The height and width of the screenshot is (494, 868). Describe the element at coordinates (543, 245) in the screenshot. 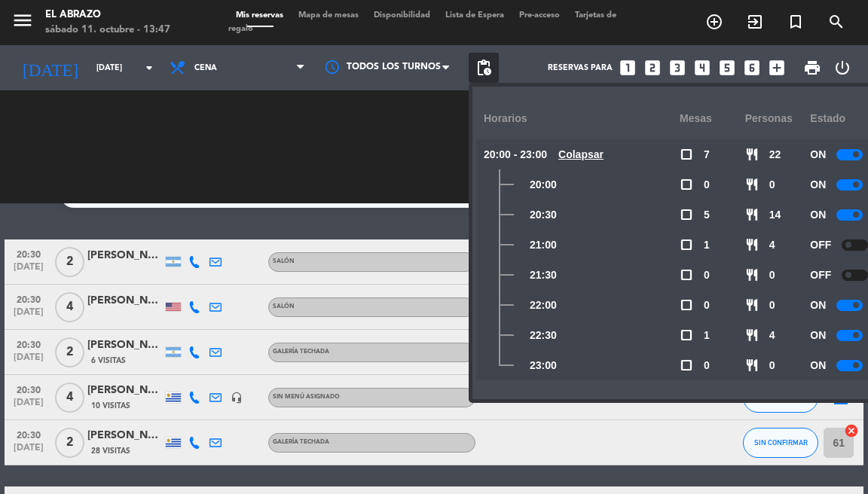

I see `span: 21:00` at that location.